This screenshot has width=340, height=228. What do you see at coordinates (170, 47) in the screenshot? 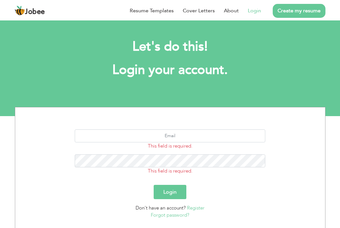
I see `h2: Let's do this!` at bounding box center [170, 47].